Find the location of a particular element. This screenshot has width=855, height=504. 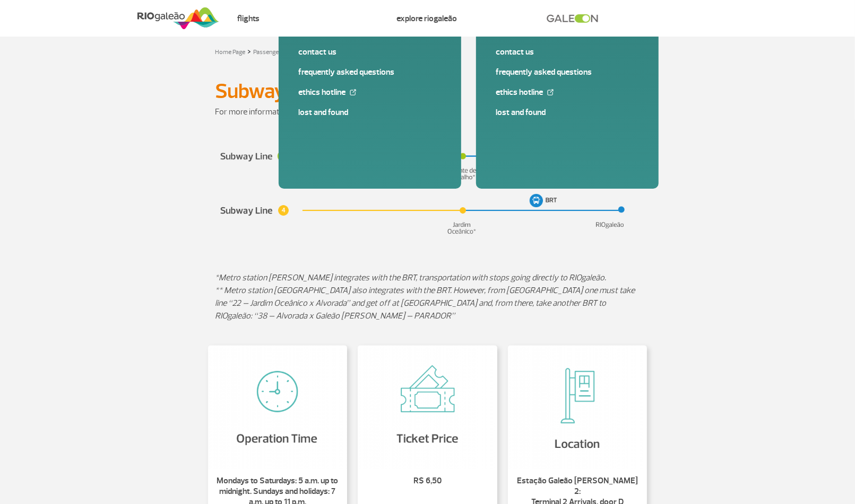

p: For more information, visit is located at coordinates (428, 112).